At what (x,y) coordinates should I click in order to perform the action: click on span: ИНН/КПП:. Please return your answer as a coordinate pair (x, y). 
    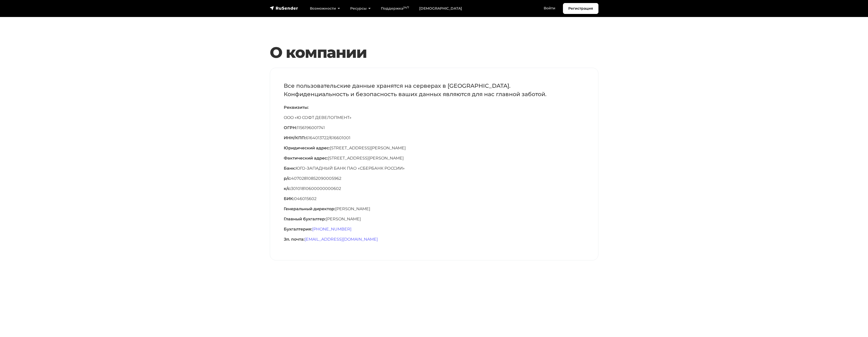
    Looking at the image, I should click on (295, 138).